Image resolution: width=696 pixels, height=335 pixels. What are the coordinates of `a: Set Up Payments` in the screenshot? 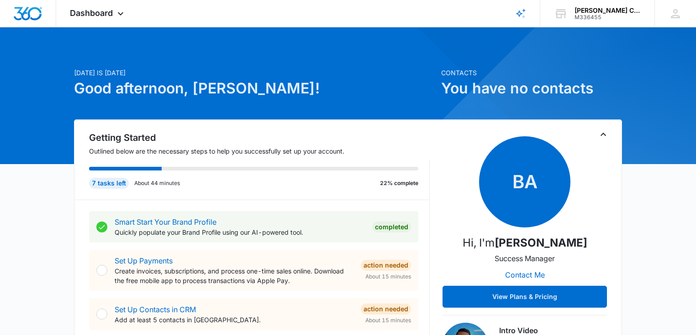 It's located at (143, 261).